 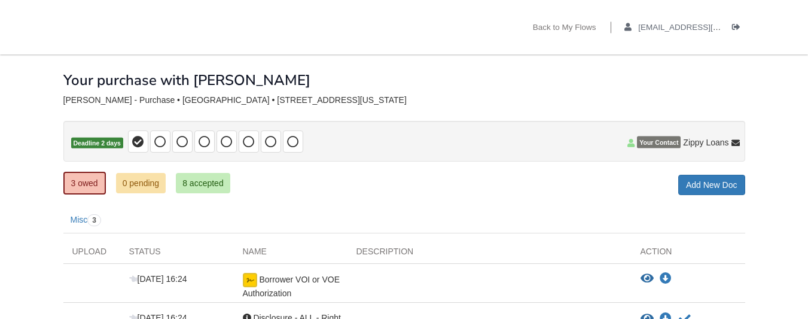 I want to click on a: Back to My Flows, so click(x=564, y=29).